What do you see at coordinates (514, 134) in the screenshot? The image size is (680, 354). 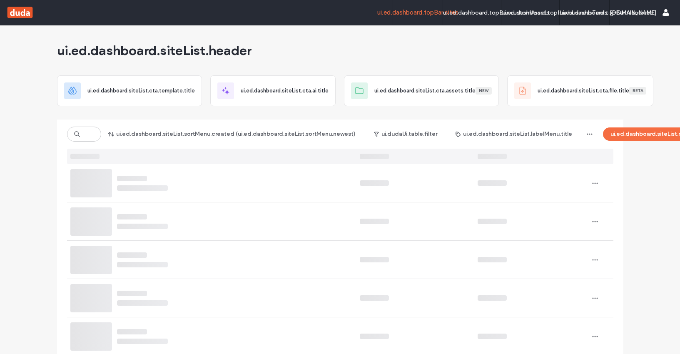 I see `button: ui.ed.dashboard.siteList.labelMenu.title` at bounding box center [514, 134].